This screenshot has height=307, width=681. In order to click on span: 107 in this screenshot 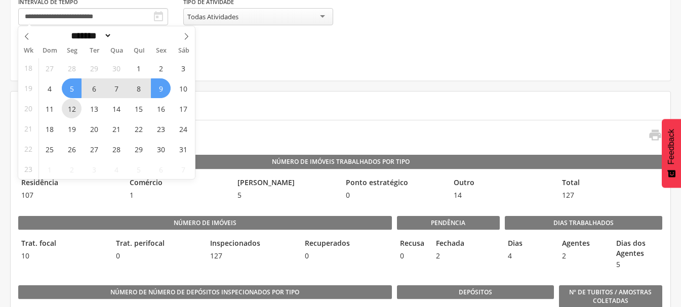, I will do `click(70, 195)`.